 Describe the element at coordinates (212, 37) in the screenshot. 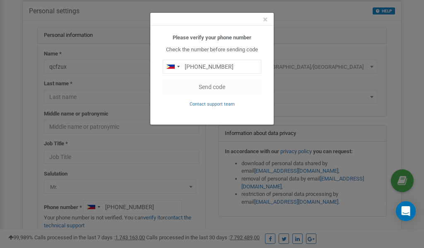

I see `b: Please verify your phone number` at that location.